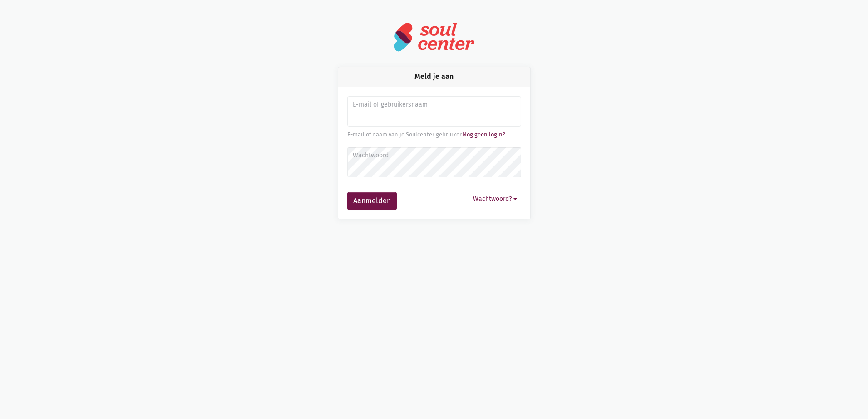 The width and height of the screenshot is (868, 419). Describe the element at coordinates (484, 134) in the screenshot. I see `a: Nog geen login?` at that location.